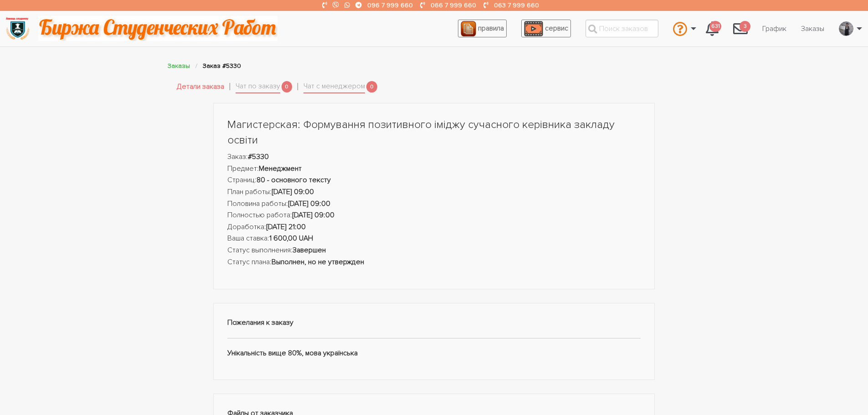 Image resolution: width=868 pixels, height=415 pixels. I want to click on a: 3, so click(740, 28).